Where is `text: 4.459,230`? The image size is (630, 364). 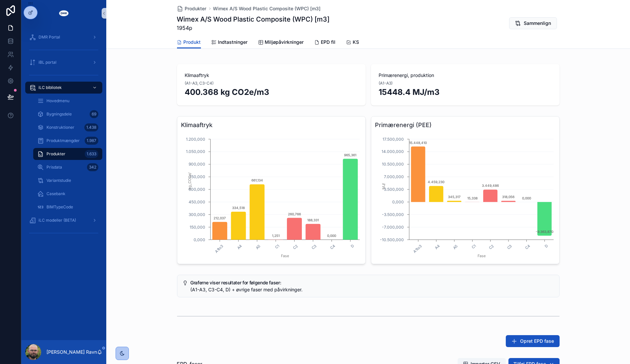 text: 4.459,230 is located at coordinates (436, 182).